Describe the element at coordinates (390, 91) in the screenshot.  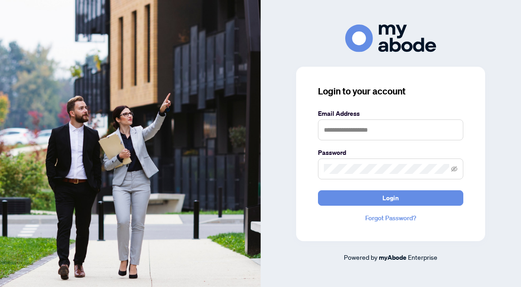
I see `h3: Login to your account` at that location.